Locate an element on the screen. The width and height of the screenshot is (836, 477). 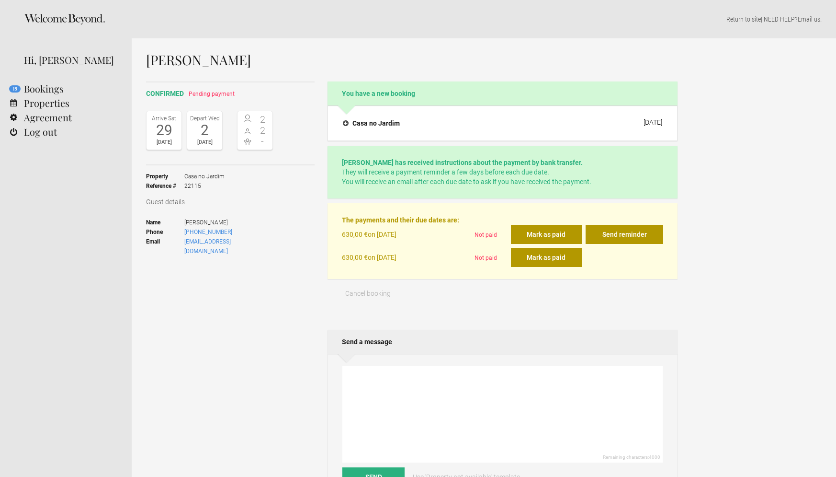
span: 22115 is located at coordinates (205, 186).